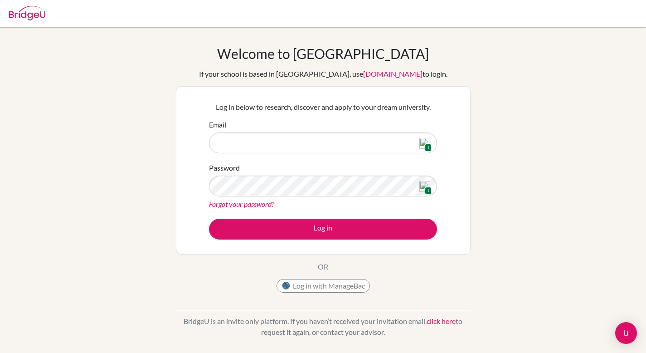  What do you see at coordinates (323, 327) in the screenshot?
I see `p: BridgeU is an invite only platform. If you haven’t received your invitation email, to request it ...` at bounding box center [323, 327].